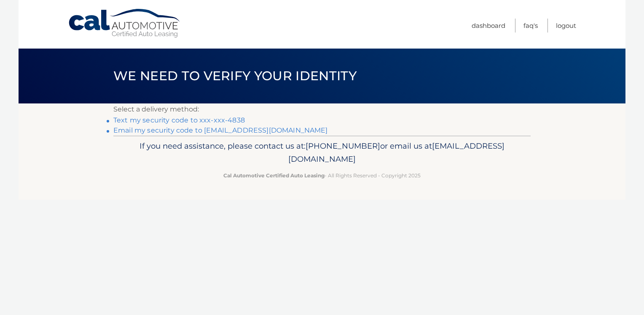 This screenshot has height=315, width=644. I want to click on p: Select a delivery method:, so click(322, 109).